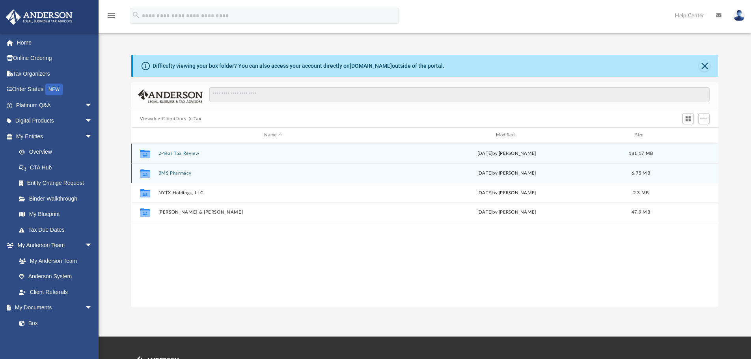 The height and width of the screenshot is (359, 751). I want to click on a: My Documentsarrow_drop_down, so click(53, 308).